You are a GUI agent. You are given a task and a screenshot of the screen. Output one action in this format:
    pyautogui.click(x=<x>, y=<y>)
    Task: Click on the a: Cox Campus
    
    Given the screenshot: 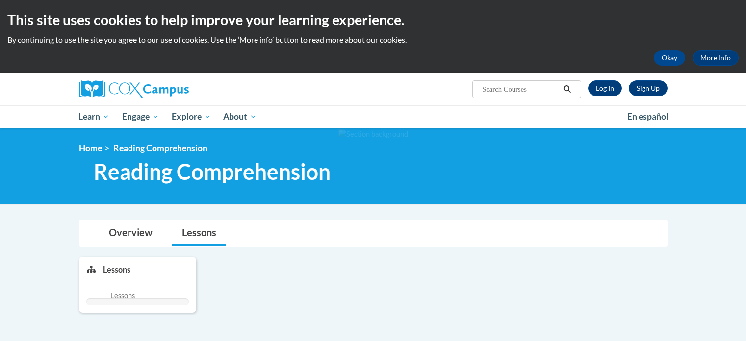 What is the action you would take?
    pyautogui.click(x=172, y=89)
    